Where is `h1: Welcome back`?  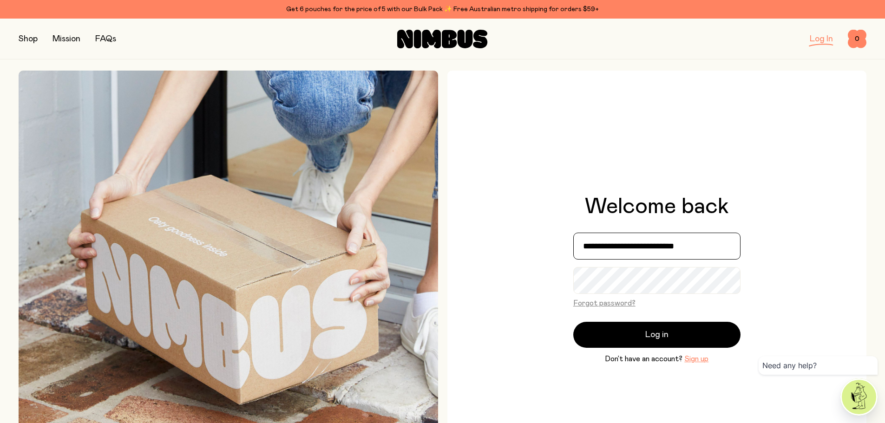
h1: Welcome back is located at coordinates (657, 207).